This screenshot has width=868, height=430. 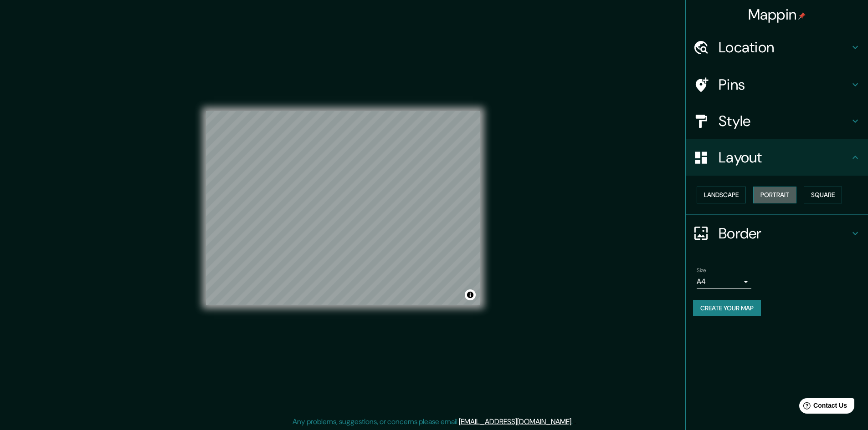 I want to click on div: Layout, so click(x=776, y=158).